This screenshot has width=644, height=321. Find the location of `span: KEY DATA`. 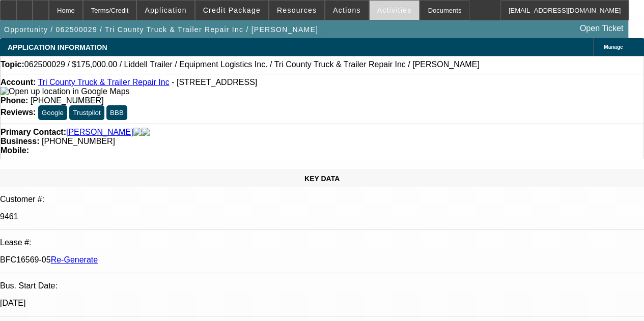

span: KEY DATA is located at coordinates (322, 178).